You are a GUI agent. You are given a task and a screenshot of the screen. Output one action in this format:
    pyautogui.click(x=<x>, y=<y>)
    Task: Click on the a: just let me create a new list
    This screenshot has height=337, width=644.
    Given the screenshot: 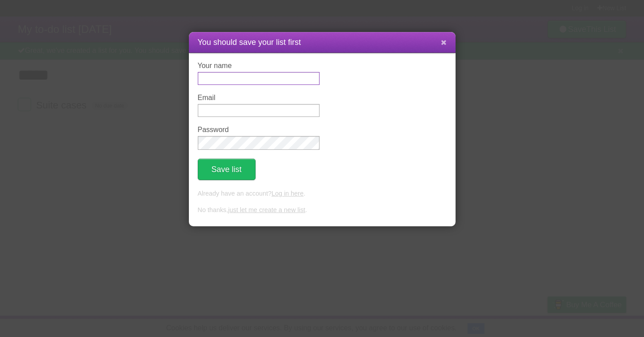 What is the action you would take?
    pyautogui.click(x=267, y=209)
    